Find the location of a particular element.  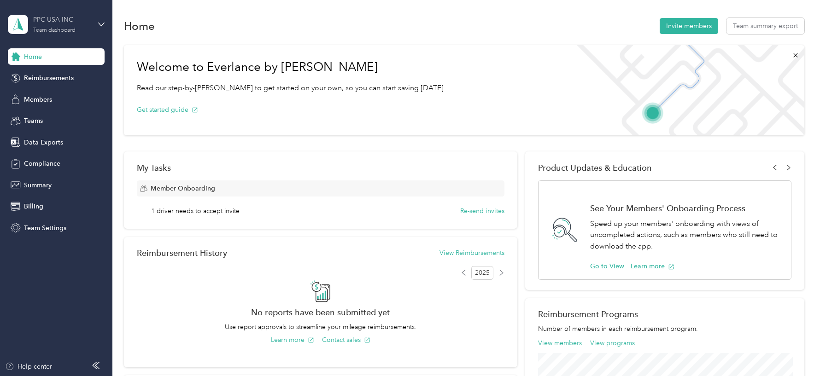

span: Data Exports is located at coordinates (43, 142).